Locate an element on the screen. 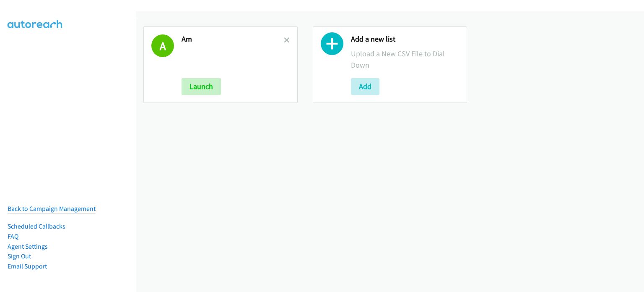 The image size is (644, 292). a: Scheduled Callbacks is located at coordinates (36, 226).